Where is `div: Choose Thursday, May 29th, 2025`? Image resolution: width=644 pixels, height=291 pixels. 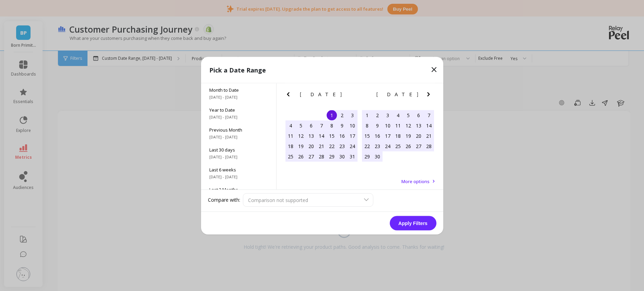
div: Choose Thursday, May 29th, 2025 is located at coordinates (332, 156).